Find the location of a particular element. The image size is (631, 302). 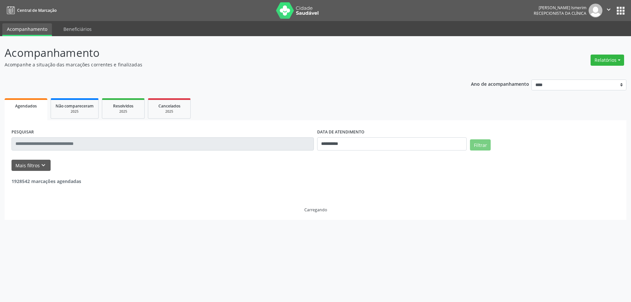

span: Recepcionista da clínica is located at coordinates (560, 13).